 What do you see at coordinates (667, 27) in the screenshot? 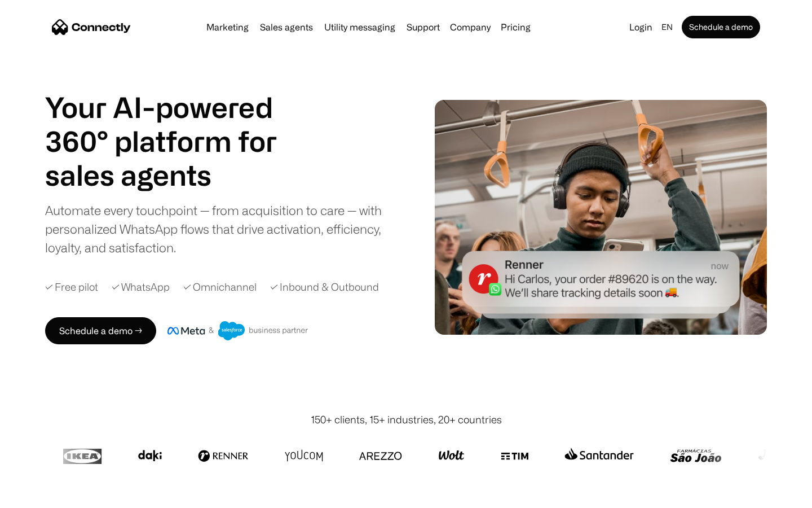
I see `div: en` at bounding box center [667, 27].